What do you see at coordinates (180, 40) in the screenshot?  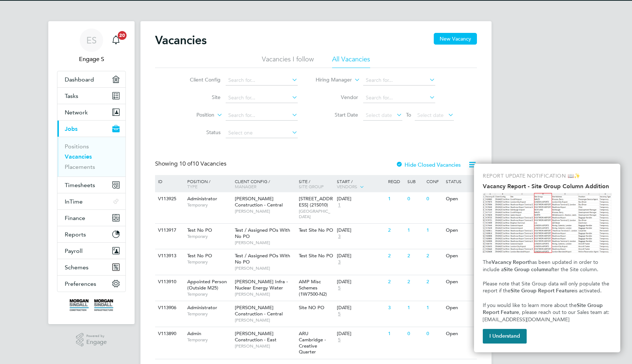 I see `h2: Vacancies` at bounding box center [180, 40].